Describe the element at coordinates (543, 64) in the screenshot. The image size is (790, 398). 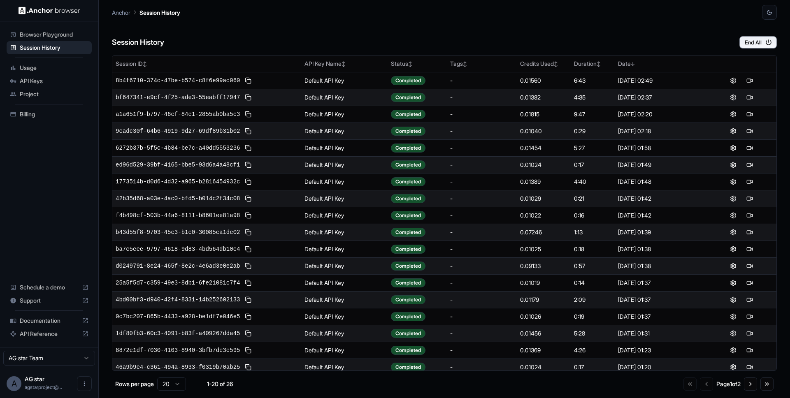
I see `div: Credits Used` at that location.